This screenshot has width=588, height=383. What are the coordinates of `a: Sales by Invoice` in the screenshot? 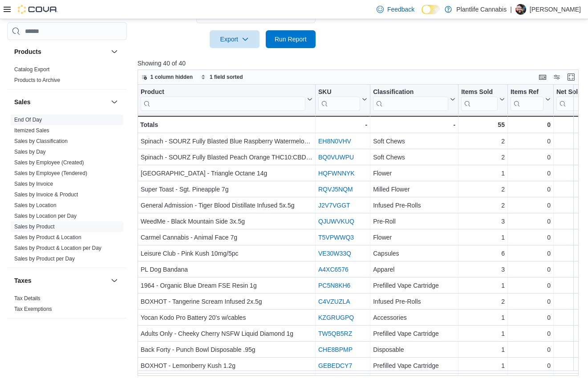 It's located at (33, 184).